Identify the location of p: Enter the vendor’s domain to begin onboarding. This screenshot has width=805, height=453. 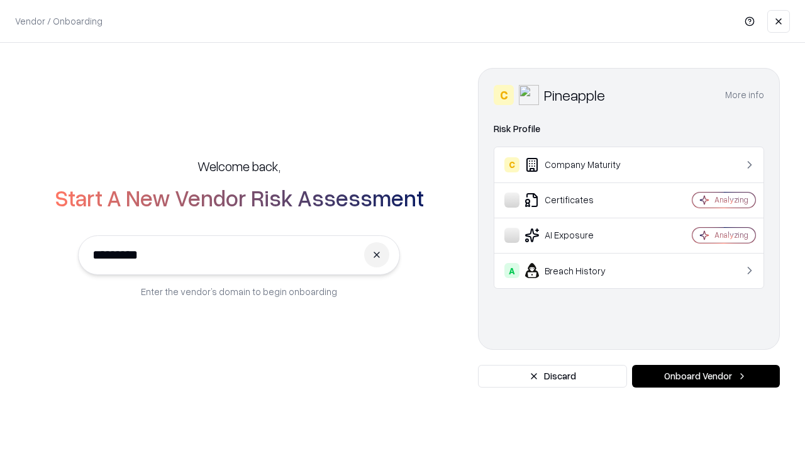
(239, 291).